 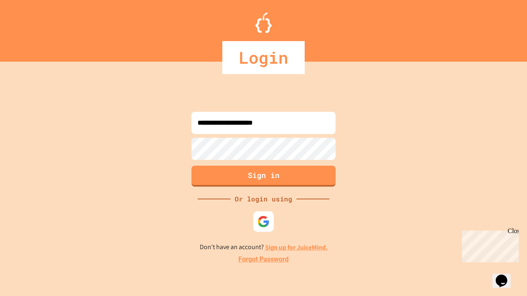 I want to click on img: Logo.svg, so click(x=263, y=23).